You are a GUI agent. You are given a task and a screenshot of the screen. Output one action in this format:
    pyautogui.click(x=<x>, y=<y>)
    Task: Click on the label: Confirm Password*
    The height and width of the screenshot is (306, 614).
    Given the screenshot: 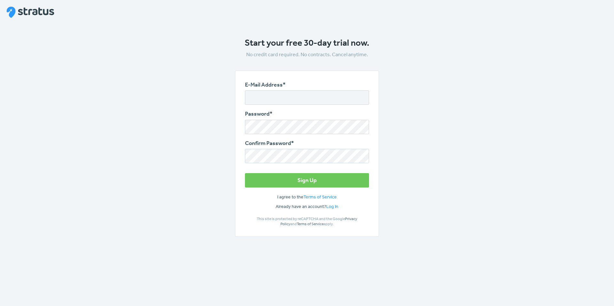 What is the action you would take?
    pyautogui.click(x=269, y=143)
    